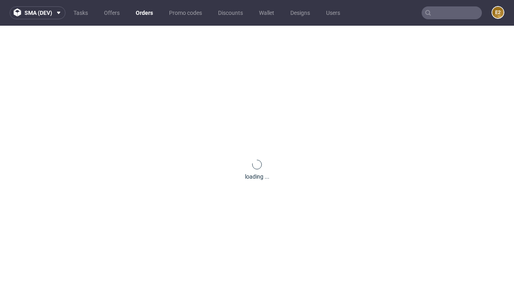 Image resolution: width=514 pixels, height=289 pixels. What do you see at coordinates (144, 13) in the screenshot?
I see `a: Orders` at bounding box center [144, 13].